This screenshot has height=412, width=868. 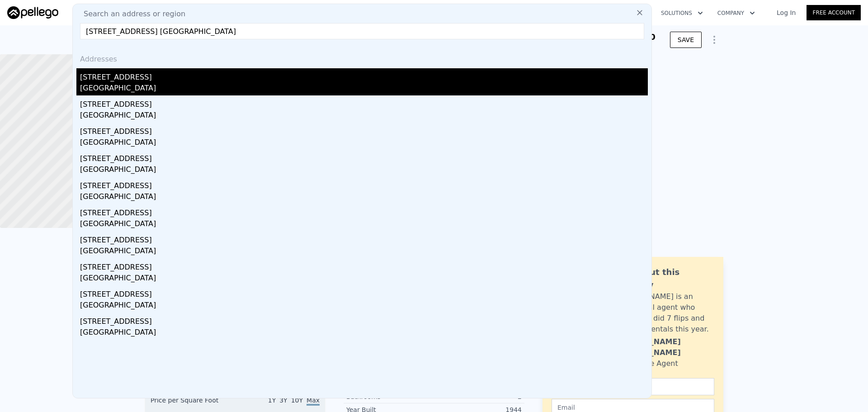 I want to click on div: Price per Square Foot, so click(x=192, y=403).